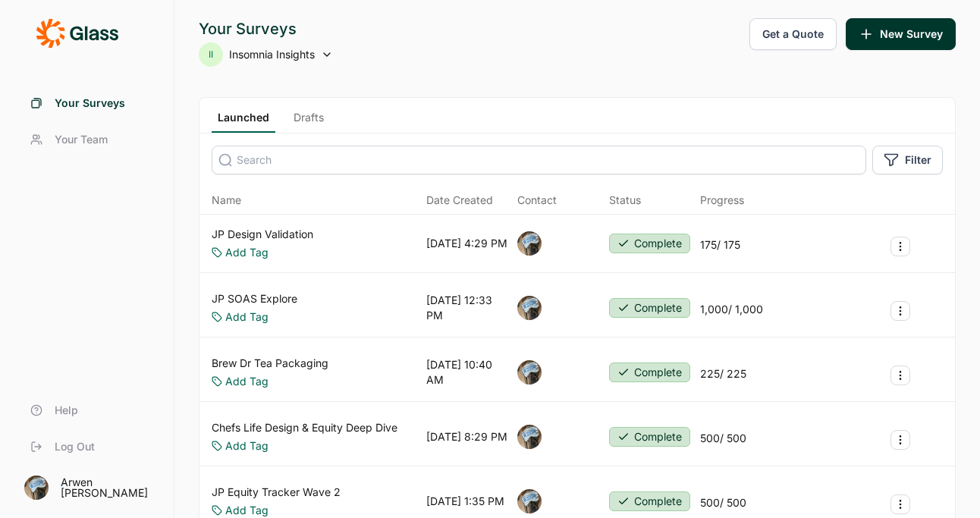  What do you see at coordinates (263, 234) in the screenshot?
I see `a: JP Design Validation` at bounding box center [263, 234].